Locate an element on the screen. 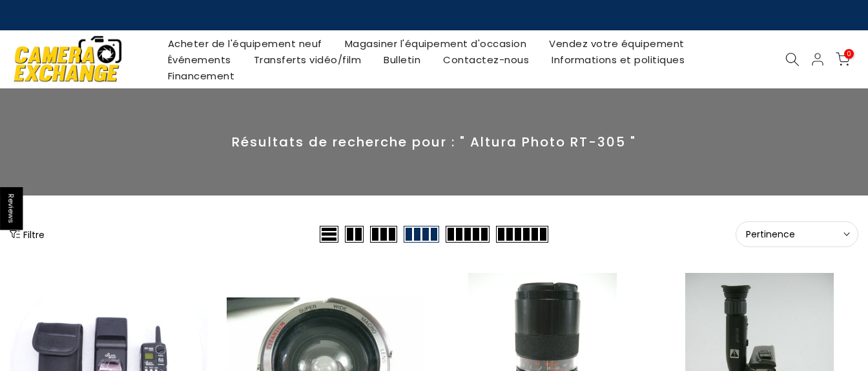 This screenshot has height=371, width=868. a: Événements is located at coordinates (199, 59).